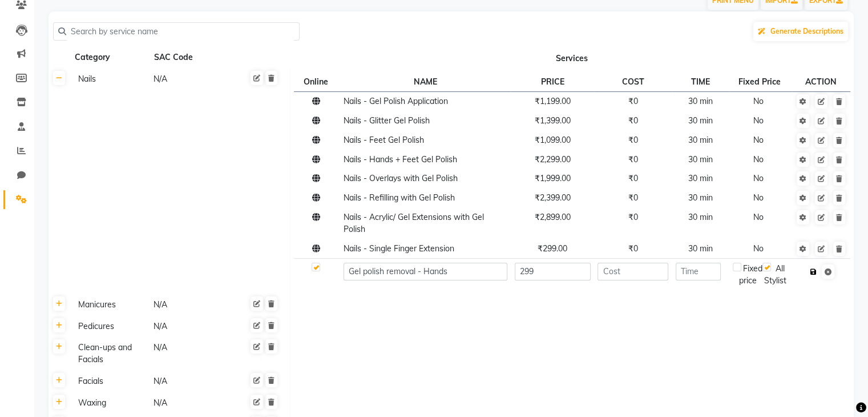  Describe the element at coordinates (822, 82) in the screenshot. I see `th: ACTION` at that location.